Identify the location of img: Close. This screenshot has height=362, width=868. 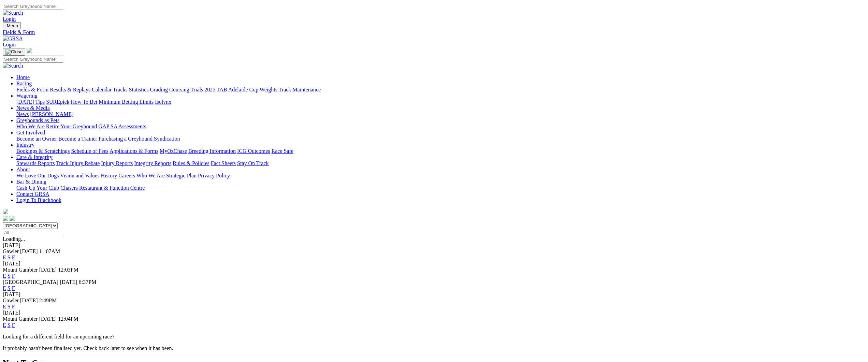
(14, 51).